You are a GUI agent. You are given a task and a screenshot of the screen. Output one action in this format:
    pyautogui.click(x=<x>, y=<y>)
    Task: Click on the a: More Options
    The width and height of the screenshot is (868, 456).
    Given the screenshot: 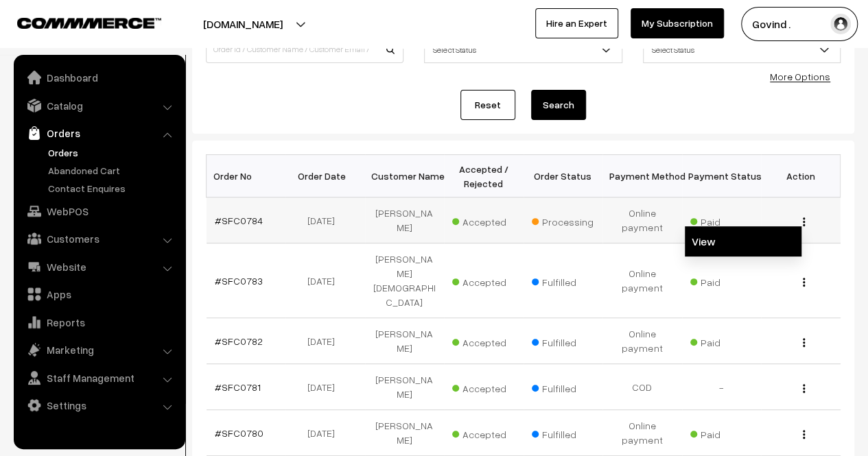 What is the action you would take?
    pyautogui.click(x=800, y=76)
    